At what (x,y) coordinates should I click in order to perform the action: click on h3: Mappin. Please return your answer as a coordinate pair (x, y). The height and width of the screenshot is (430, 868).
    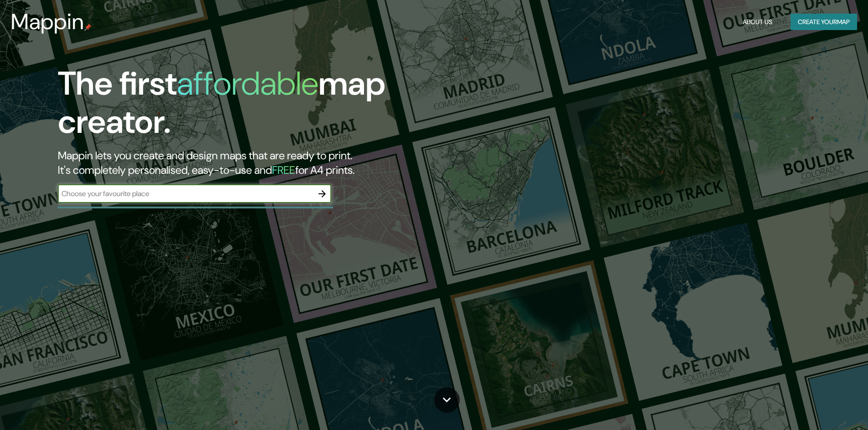
    Looking at the image, I should click on (48, 22).